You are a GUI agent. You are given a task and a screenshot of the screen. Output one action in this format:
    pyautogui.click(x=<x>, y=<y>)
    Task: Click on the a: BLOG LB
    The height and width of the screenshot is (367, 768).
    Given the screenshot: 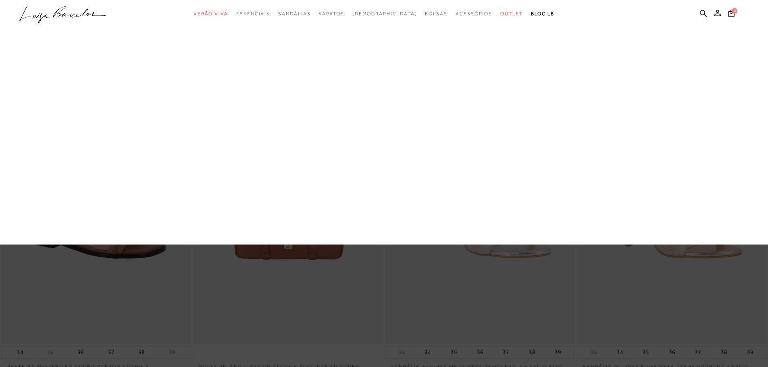 What is the action you would take?
    pyautogui.click(x=543, y=14)
    